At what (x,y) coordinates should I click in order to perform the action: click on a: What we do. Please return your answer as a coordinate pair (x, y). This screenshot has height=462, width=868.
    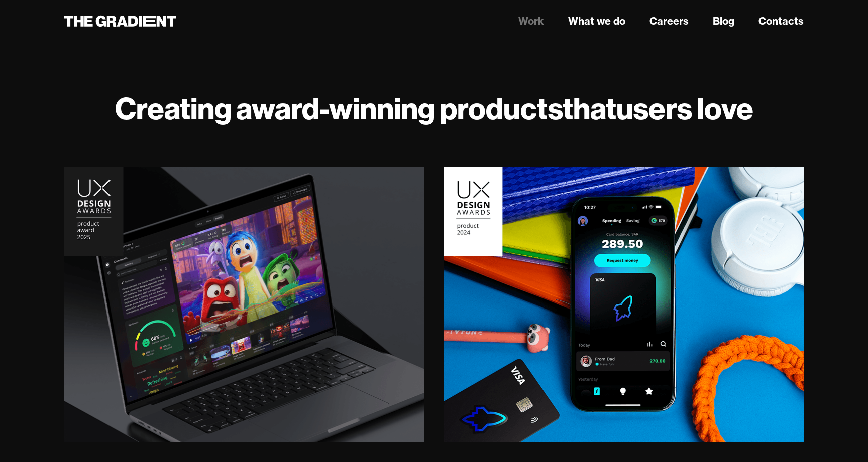
    Looking at the image, I should click on (597, 21).